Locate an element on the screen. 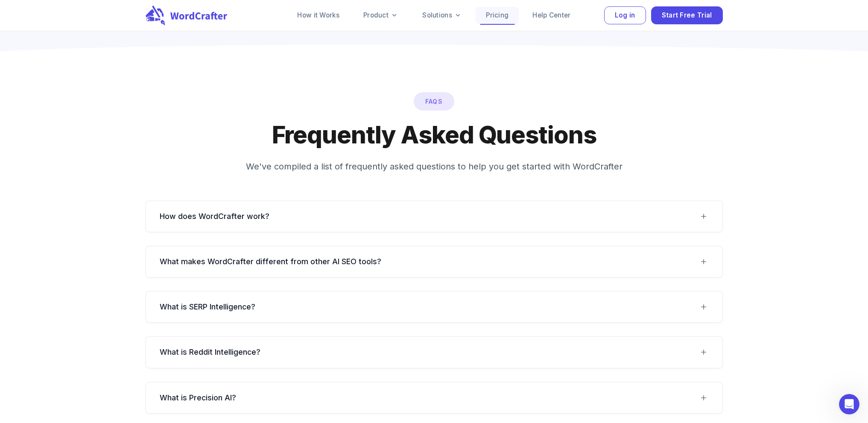 The height and width of the screenshot is (423, 868). span: Start Free Trial is located at coordinates (687, 15).